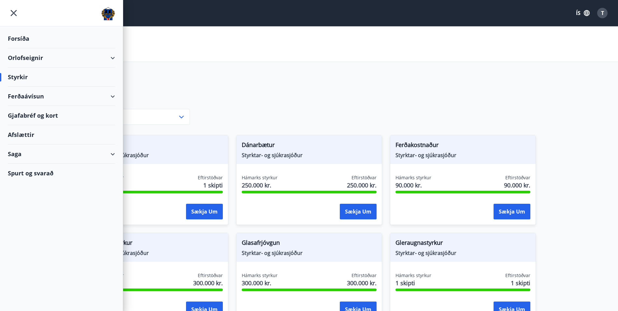  I want to click on button: T, so click(603, 13).